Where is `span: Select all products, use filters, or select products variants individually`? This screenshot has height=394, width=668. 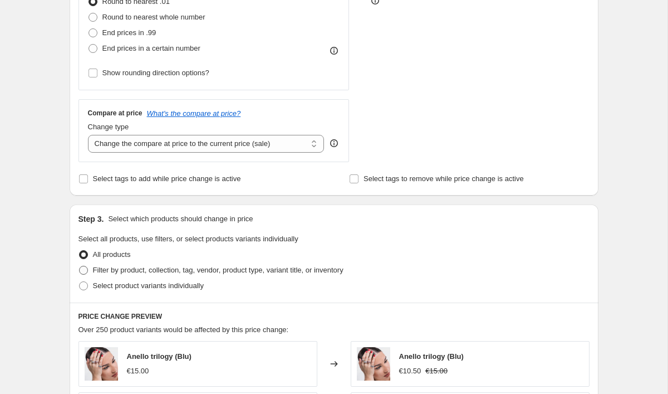 span: Select all products, use filters, or select products variants individually is located at coordinates (188, 238).